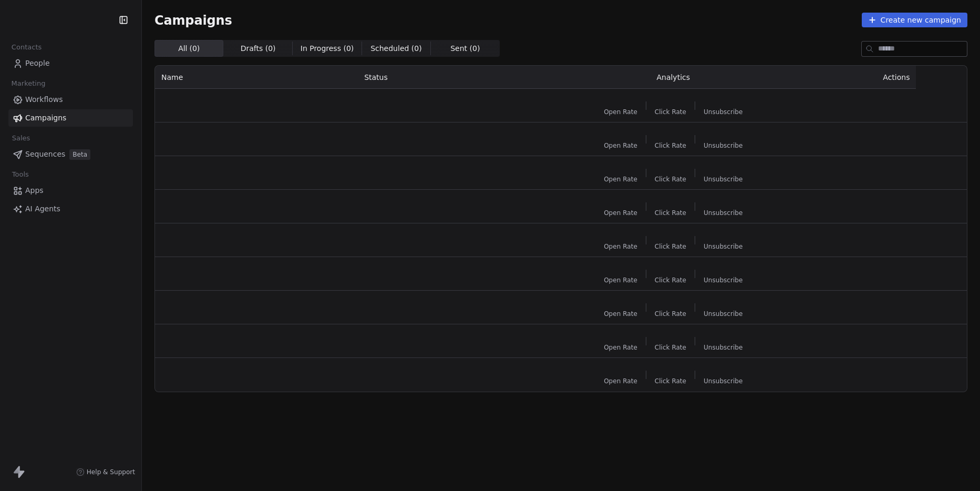 The image size is (980, 491). What do you see at coordinates (105, 472) in the screenshot?
I see `a: Help & Support` at bounding box center [105, 472].